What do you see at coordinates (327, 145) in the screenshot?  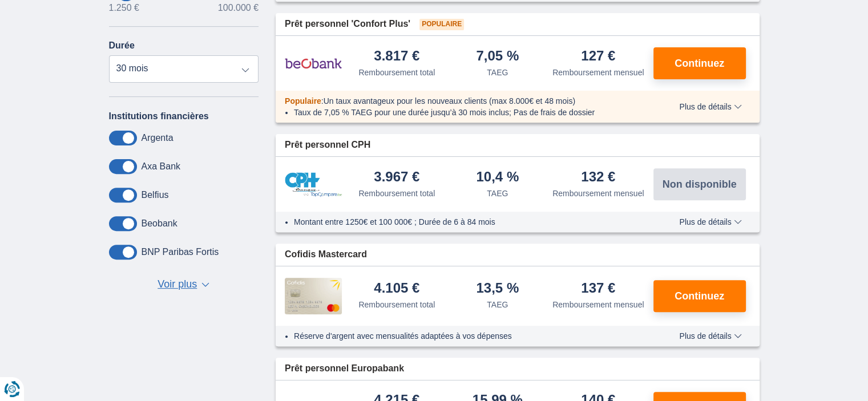 I see `span: Prêt personnel CPH` at bounding box center [327, 145].